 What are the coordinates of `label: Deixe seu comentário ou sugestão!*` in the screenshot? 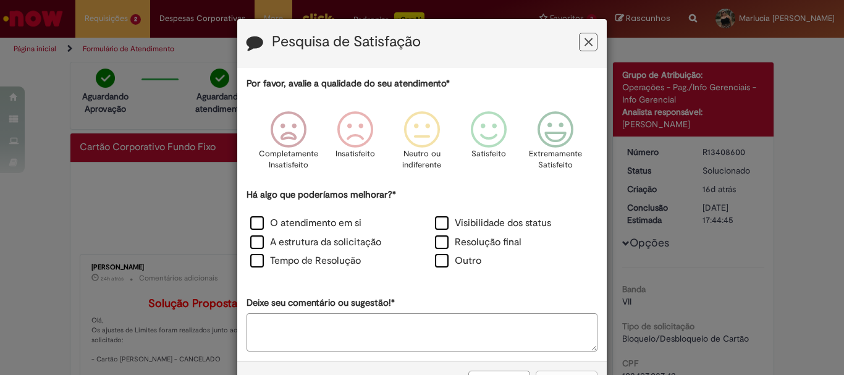 It's located at (321, 303).